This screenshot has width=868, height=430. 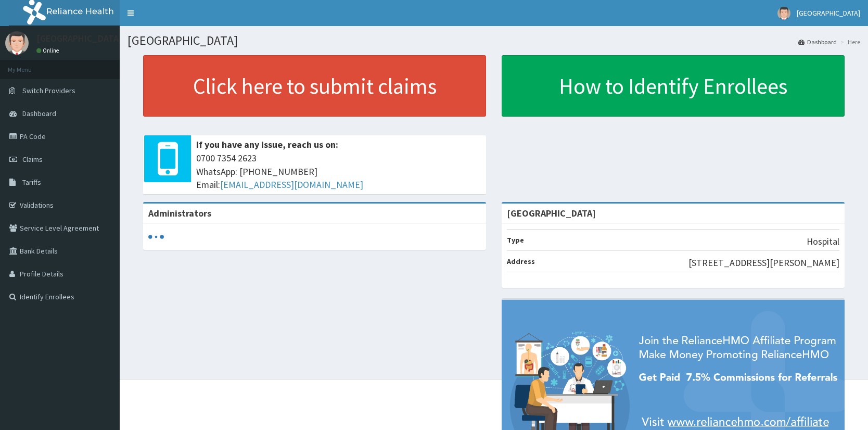 I want to click on a: Online, so click(x=49, y=50).